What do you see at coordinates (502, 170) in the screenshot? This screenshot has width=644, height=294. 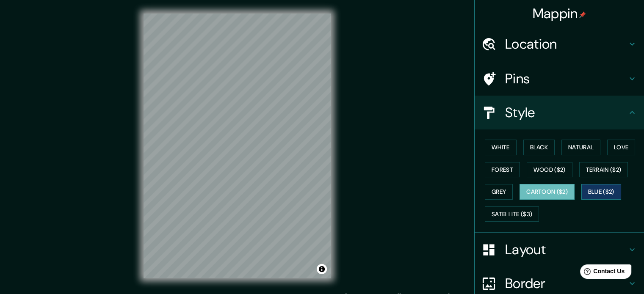 I see `button: Forest` at bounding box center [502, 170].